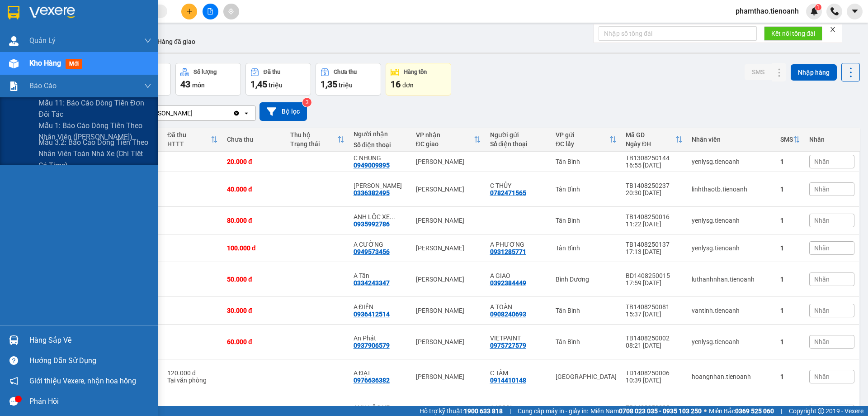 This screenshot has height=416, width=868. What do you see at coordinates (254, 221) in the screenshot?
I see `div: 80.000 đ` at bounding box center [254, 221].